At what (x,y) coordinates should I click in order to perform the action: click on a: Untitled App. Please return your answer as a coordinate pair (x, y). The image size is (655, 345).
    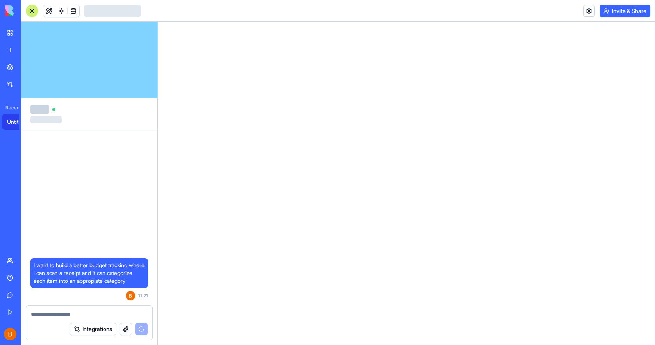
    Looking at the image, I should click on (18, 122).